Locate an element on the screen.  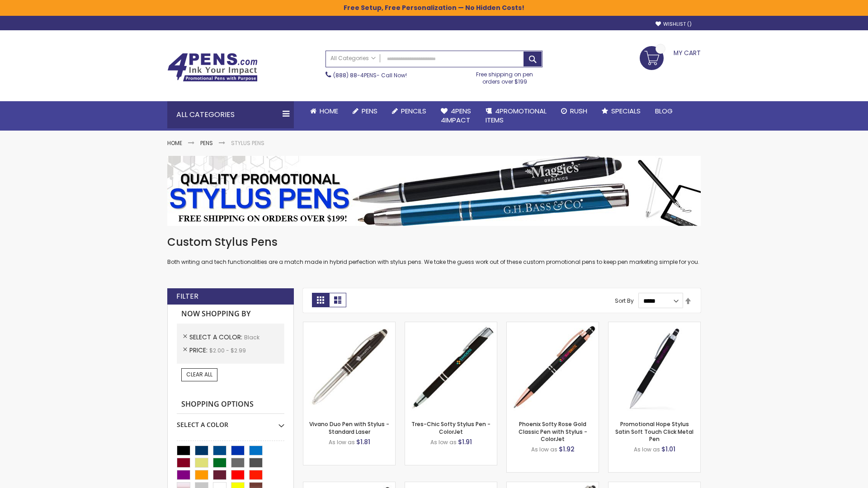
span: $1.81 is located at coordinates (363, 442).